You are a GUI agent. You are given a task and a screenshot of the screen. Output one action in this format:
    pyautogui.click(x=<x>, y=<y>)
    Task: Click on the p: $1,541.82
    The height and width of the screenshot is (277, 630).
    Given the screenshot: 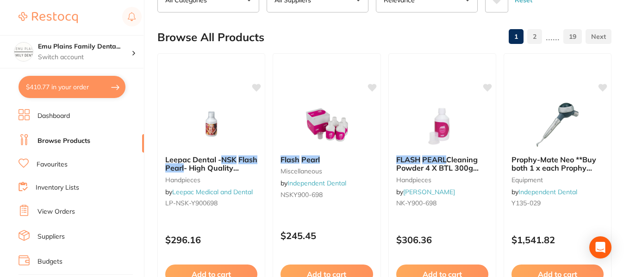 What is the action you would take?
    pyautogui.click(x=558, y=240)
    